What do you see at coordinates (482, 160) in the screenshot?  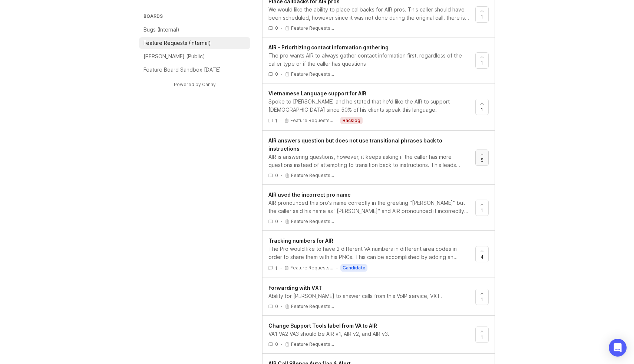 I see `span: 5` at bounding box center [482, 160].